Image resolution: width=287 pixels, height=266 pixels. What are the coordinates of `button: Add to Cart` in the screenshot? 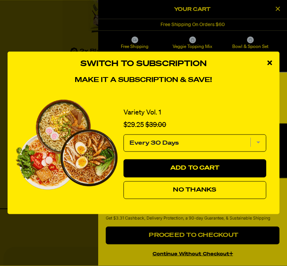 It's located at (195, 169).